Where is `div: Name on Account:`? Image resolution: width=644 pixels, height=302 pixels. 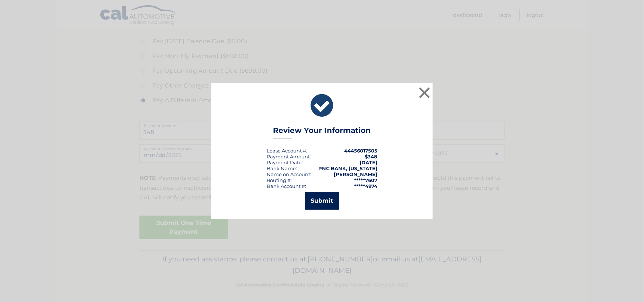 div: Name on Account: is located at coordinates (289, 174).